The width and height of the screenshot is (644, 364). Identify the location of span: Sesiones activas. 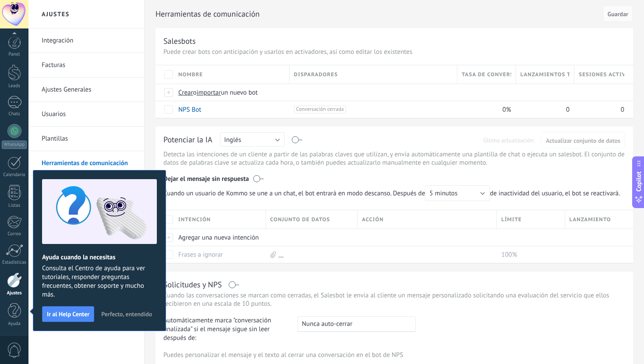
(601, 75).